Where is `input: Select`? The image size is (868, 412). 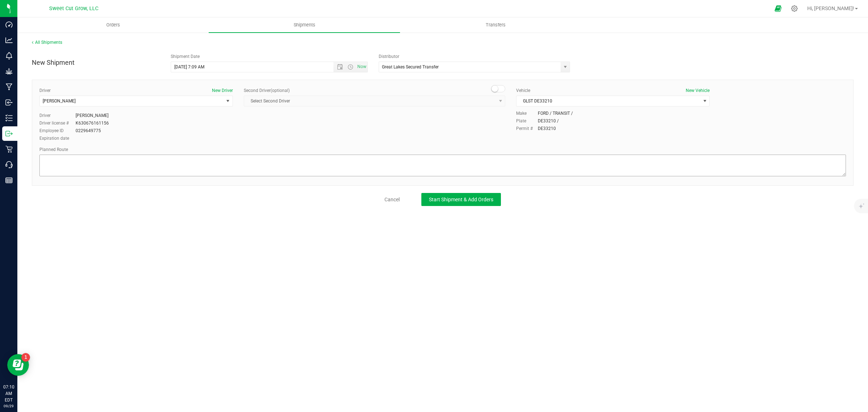 input: Select is located at coordinates (467, 67).